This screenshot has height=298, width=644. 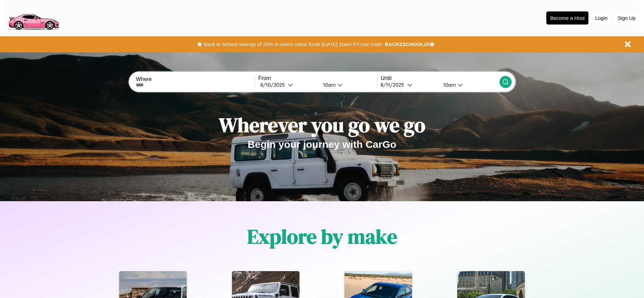 What do you see at coordinates (195, 80) in the screenshot?
I see `label: Where` at bounding box center [195, 80].